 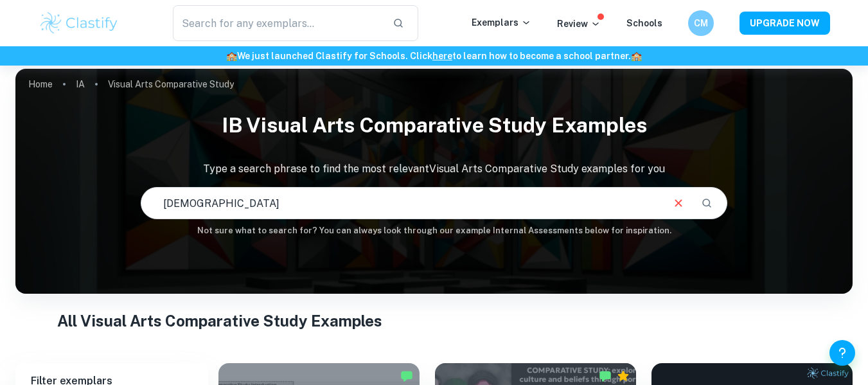 I want to click on h1: All Visual Arts Comparative Study Examples, so click(x=434, y=320).